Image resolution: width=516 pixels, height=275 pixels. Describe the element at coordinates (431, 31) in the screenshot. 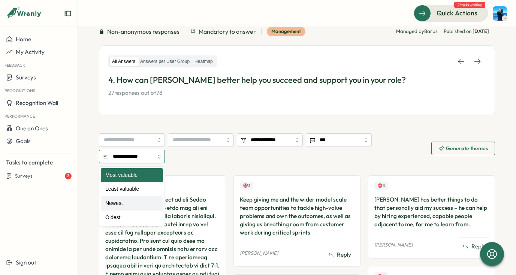

I see `span: Barbs` at that location.